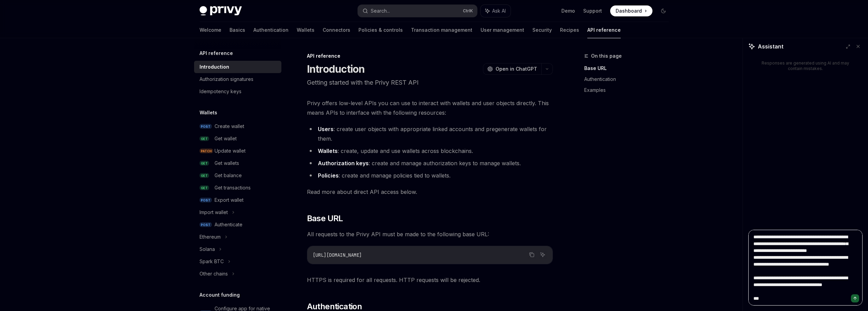 Image resolution: width=868 pixels, height=311 pixels. Describe the element at coordinates (336, 69) in the screenshot. I see `h1: Introduction` at that location.